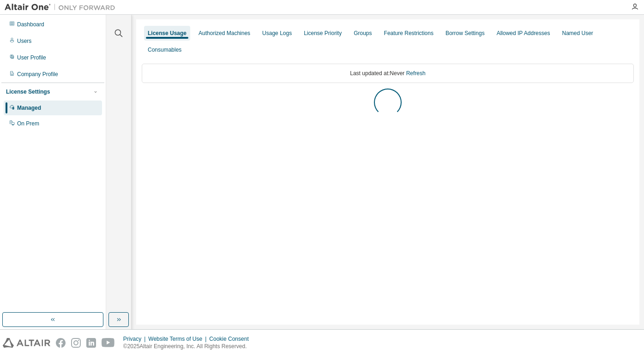  I want to click on div: Managed, so click(29, 108).